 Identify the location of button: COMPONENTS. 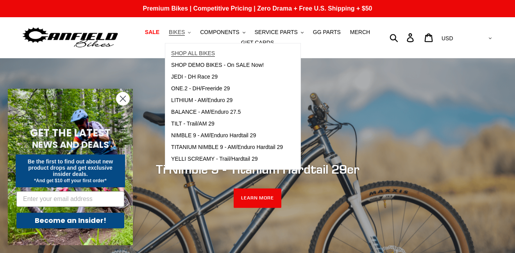
(222, 32).